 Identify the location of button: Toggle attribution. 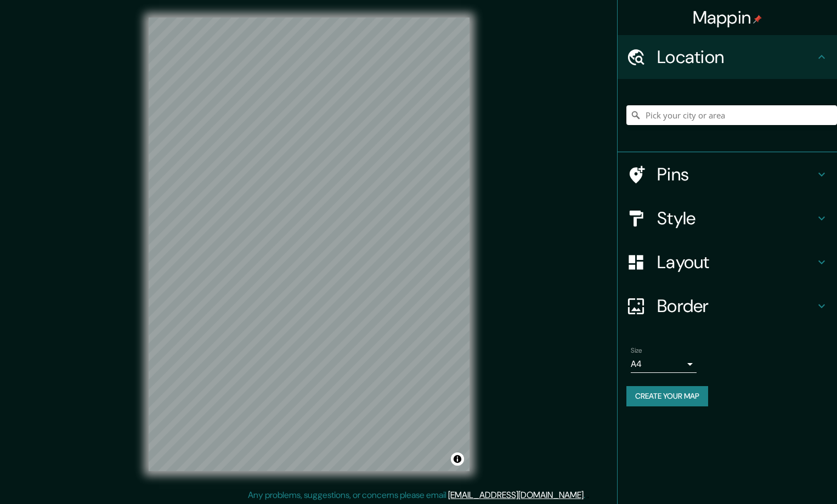
(458, 459).